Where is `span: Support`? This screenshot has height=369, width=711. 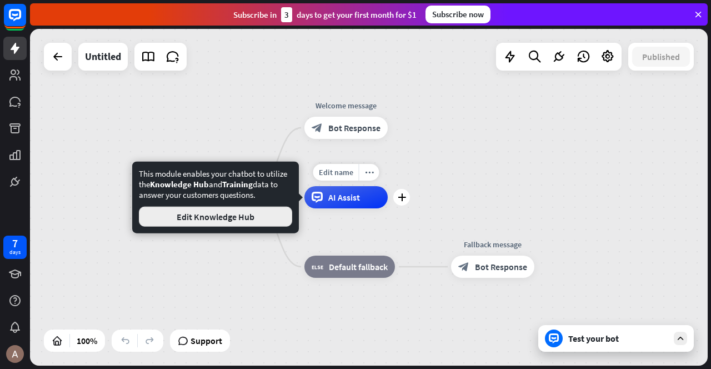 span: Support is located at coordinates (206, 341).